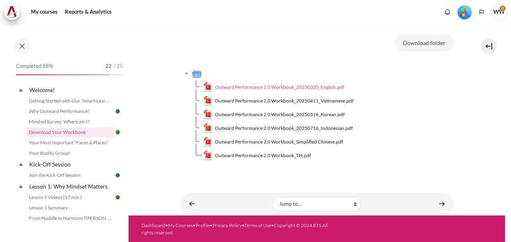  I want to click on a: ◄ Mindset Survey: Where am I?, so click(192, 204).